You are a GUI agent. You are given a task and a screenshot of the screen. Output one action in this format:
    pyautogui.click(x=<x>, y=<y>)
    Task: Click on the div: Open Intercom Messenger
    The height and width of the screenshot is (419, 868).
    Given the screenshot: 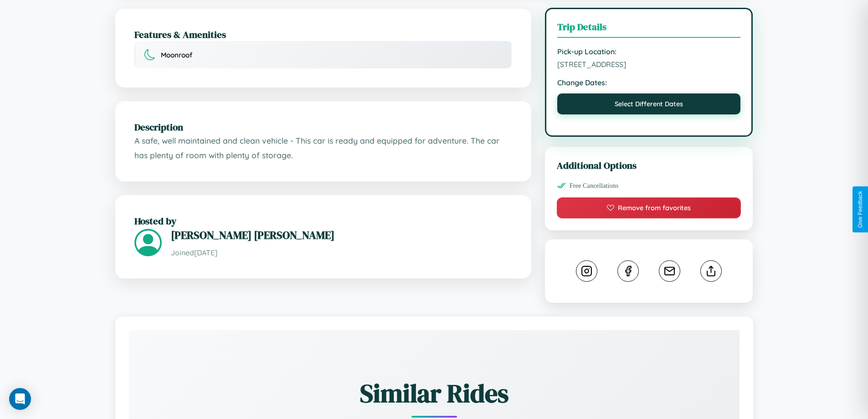 What is the action you would take?
    pyautogui.click(x=20, y=399)
    